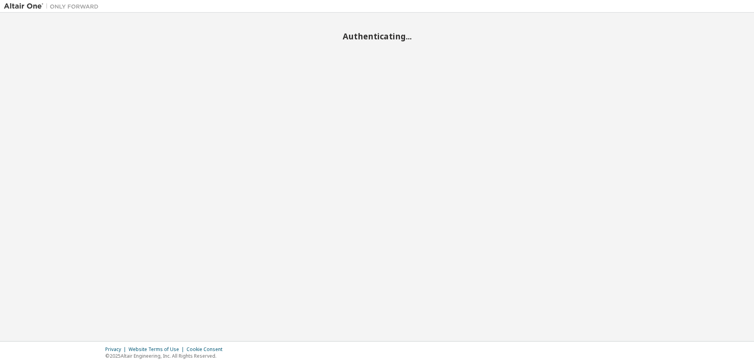  I want to click on img: Altair One, so click(53, 6).